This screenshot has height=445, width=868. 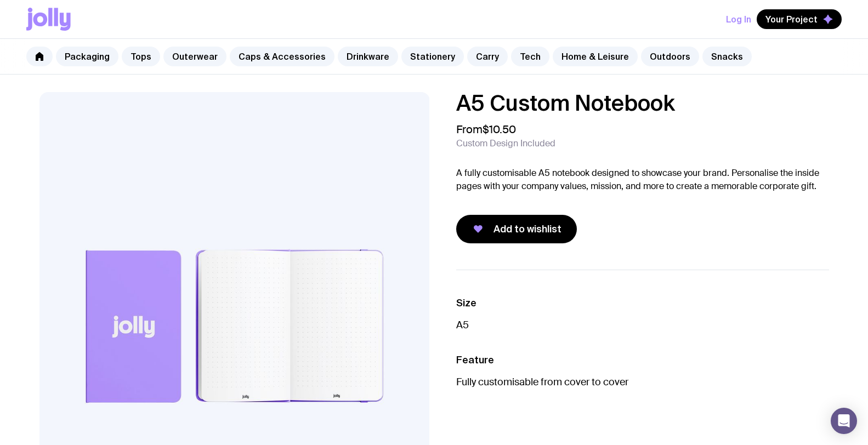 I want to click on a: Outerwear, so click(x=195, y=57).